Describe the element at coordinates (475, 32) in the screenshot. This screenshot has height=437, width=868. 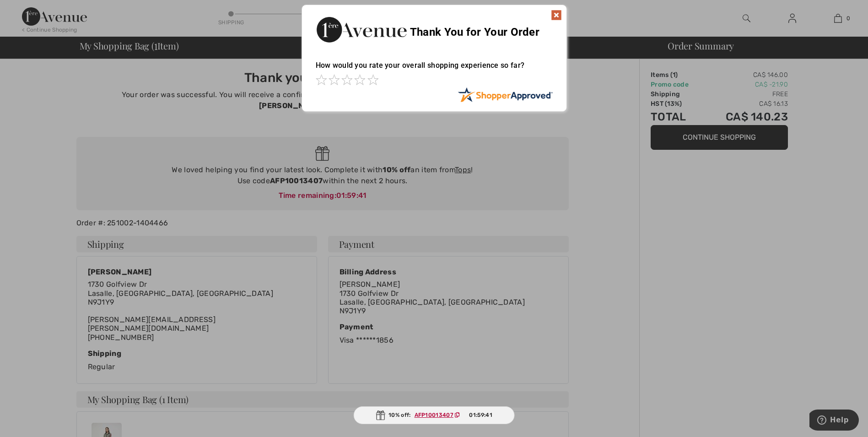
I see `span: Thank You for Your Order` at that location.